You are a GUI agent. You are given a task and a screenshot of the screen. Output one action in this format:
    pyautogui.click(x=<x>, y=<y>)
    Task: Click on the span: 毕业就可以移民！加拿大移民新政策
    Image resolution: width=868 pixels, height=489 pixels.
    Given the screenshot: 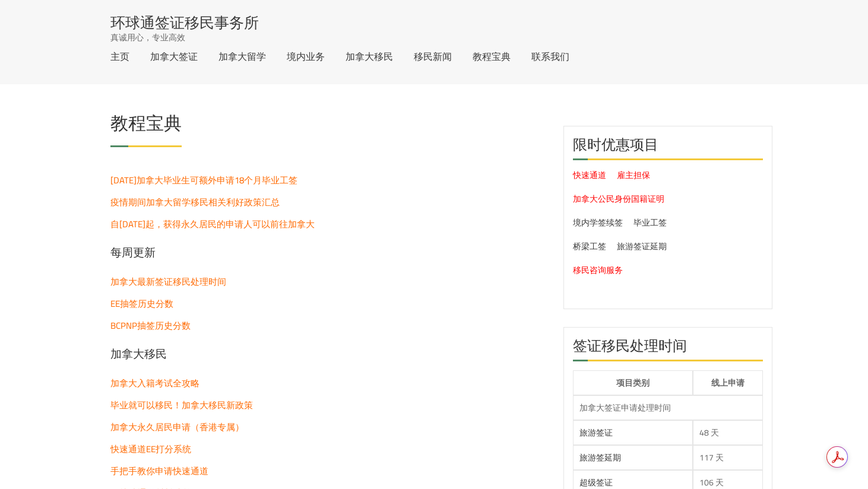 What is the action you would take?
    pyautogui.click(x=181, y=404)
    